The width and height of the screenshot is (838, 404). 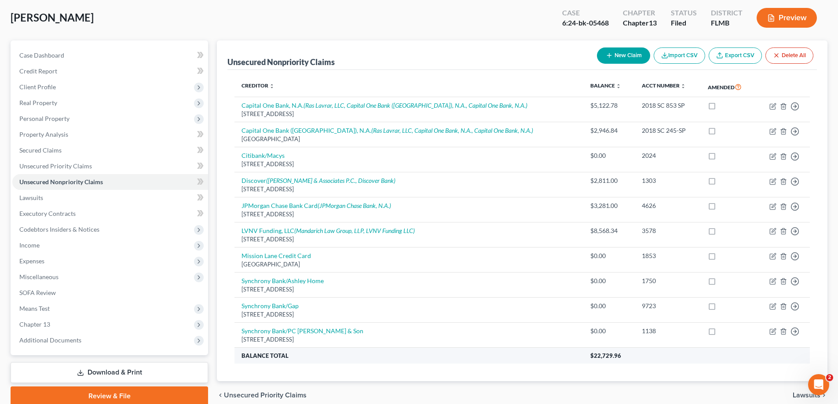 What do you see at coordinates (786, 18) in the screenshot?
I see `button: Preview` at bounding box center [786, 18].